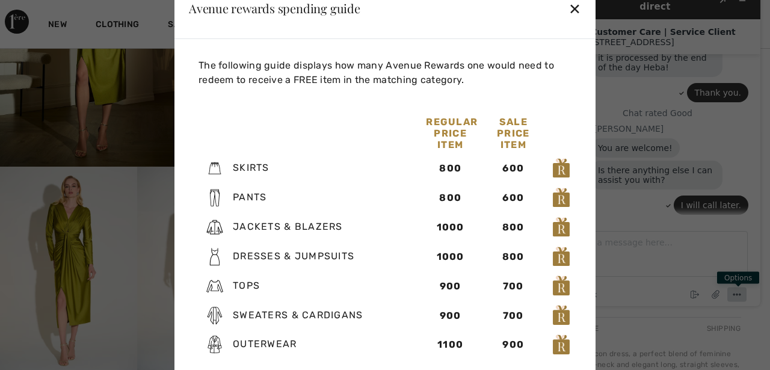 Image resolution: width=770 pixels, height=370 pixels. What do you see at coordinates (250, 197) in the screenshot?
I see `span: Pants` at bounding box center [250, 197].